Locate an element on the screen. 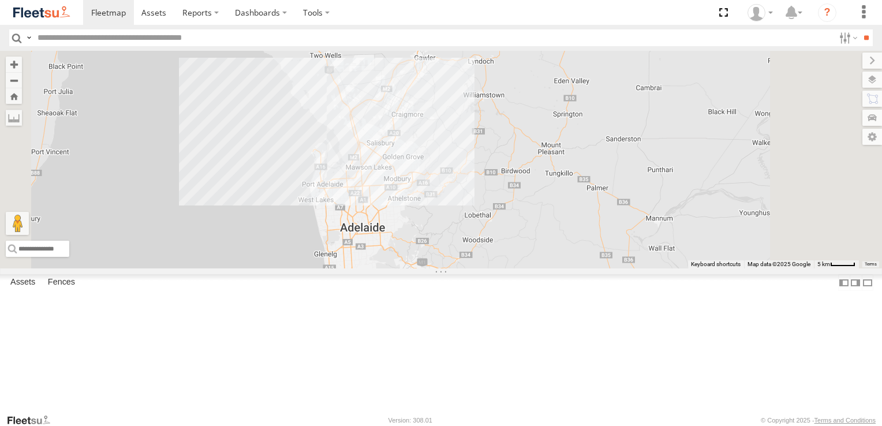 Image resolution: width=882 pixels, height=426 pixels. span: 5 km is located at coordinates (823, 264).